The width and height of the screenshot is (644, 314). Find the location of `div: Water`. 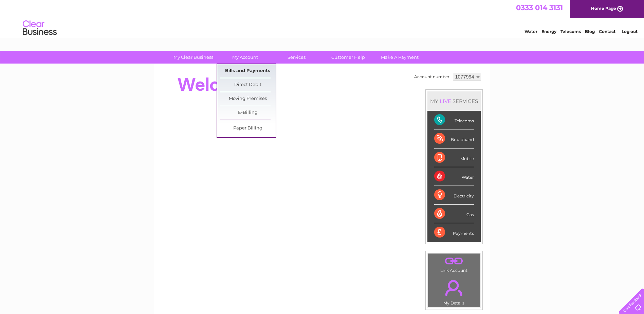

div: Water is located at coordinates (454, 176).